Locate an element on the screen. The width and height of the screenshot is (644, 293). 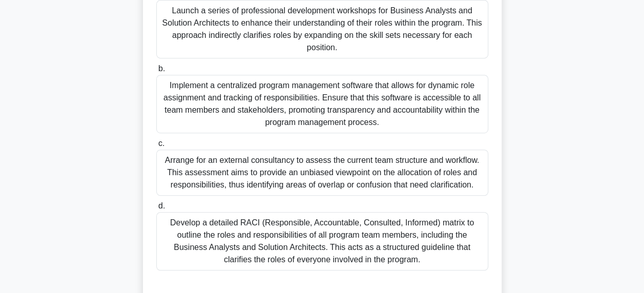
span: c. is located at coordinates (161, 143).